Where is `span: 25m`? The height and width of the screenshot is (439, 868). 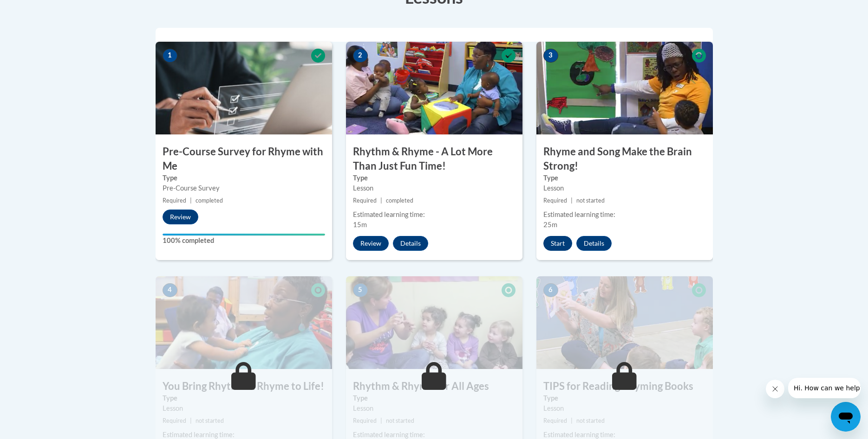
span: 25m is located at coordinates (551, 225).